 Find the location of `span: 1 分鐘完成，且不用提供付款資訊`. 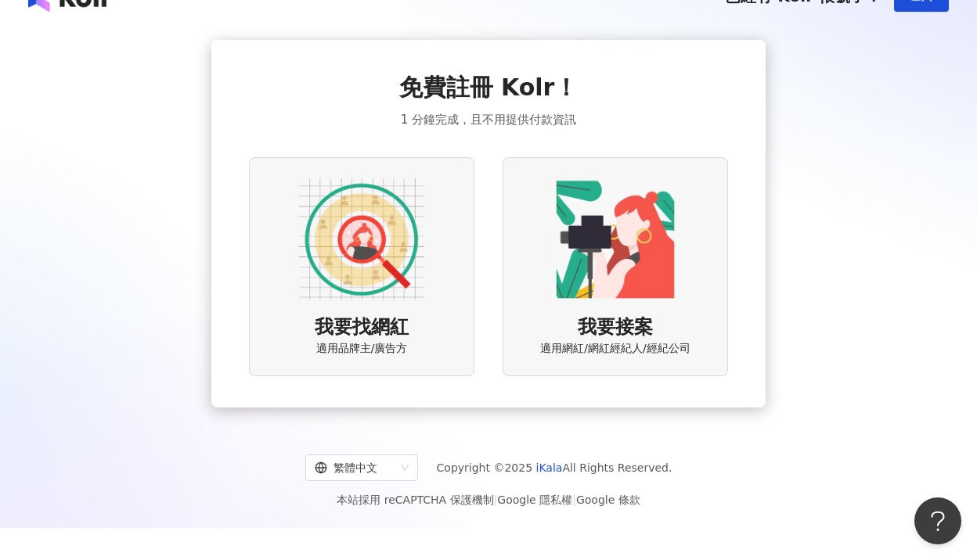

span: 1 分鐘完成，且不用提供付款資訊 is located at coordinates (488, 120).